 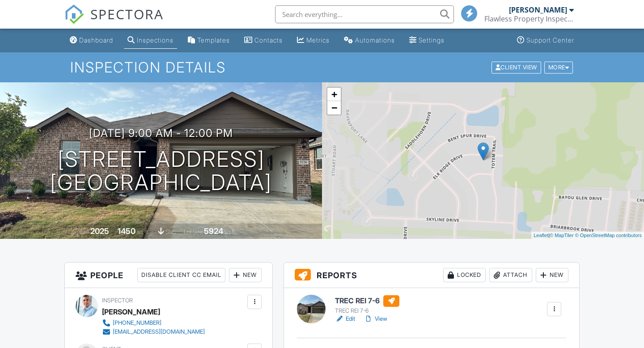 What do you see at coordinates (517, 67) in the screenshot?
I see `a: Client View` at bounding box center [517, 67].